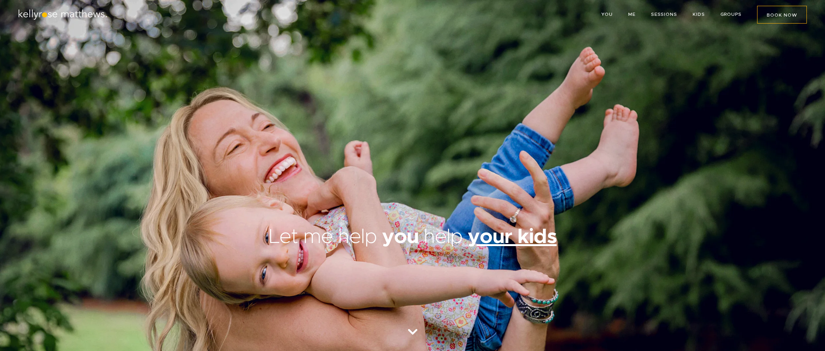  What do you see at coordinates (782, 15) in the screenshot?
I see `span: BOOK NOW` at bounding box center [782, 15].